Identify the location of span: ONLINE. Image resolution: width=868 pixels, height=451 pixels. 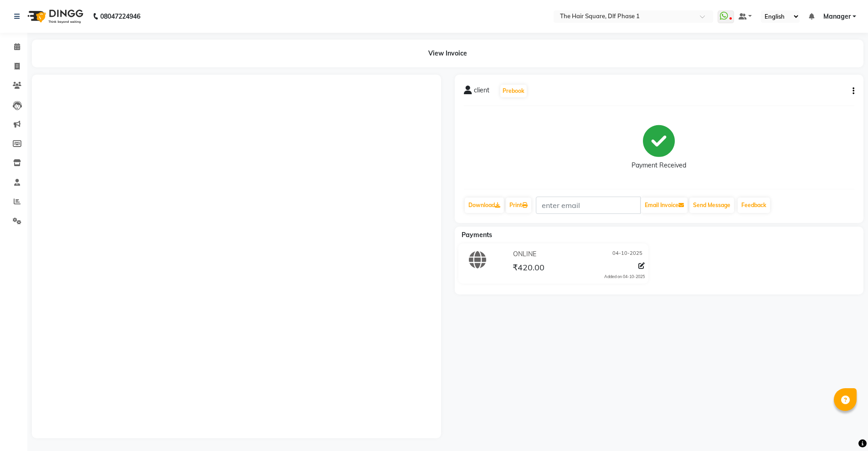
(525, 254).